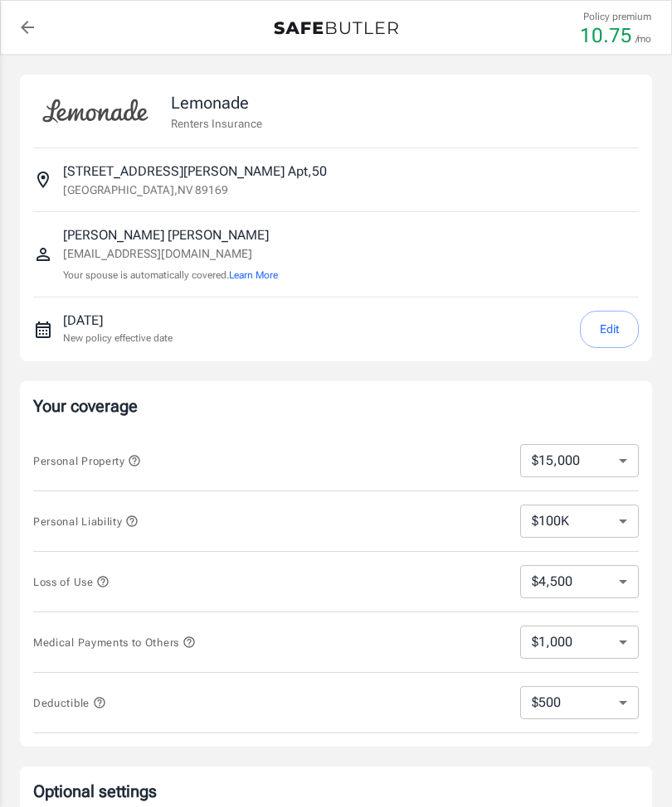 The height and width of the screenshot is (807, 672). What do you see at coordinates (608, 329) in the screenshot?
I see `button: Edit` at bounding box center [608, 329].